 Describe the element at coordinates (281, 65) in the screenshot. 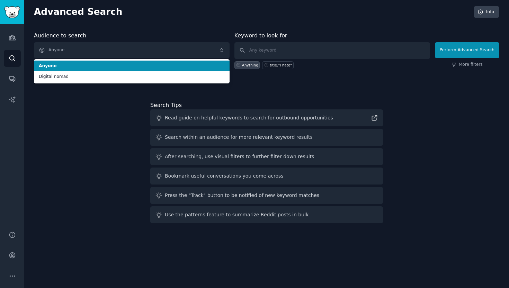

I see `div: title:"I hate"` at that location.